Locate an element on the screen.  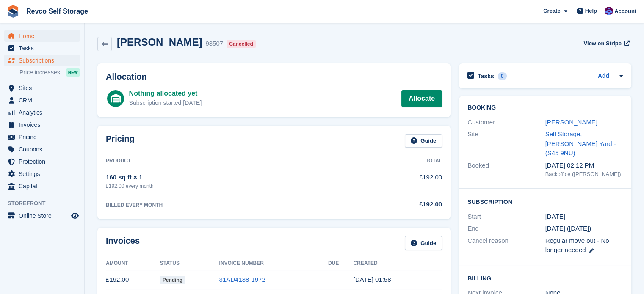
div: Site is located at coordinates (506, 144).